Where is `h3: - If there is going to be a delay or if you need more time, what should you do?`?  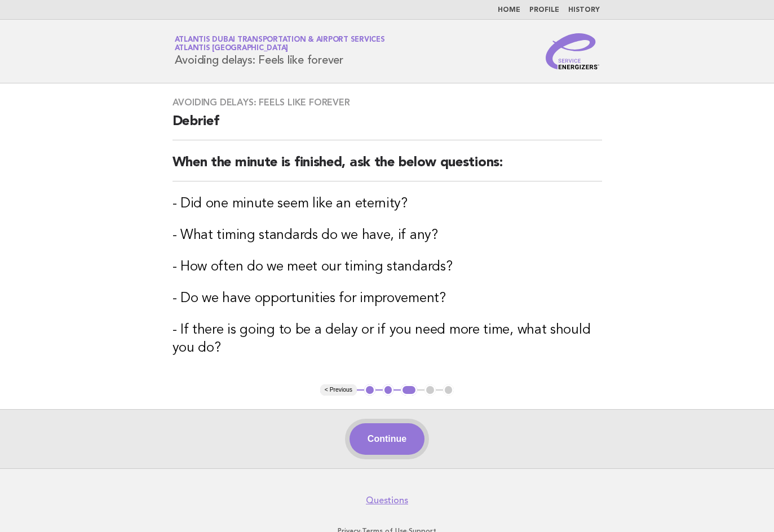 h3: - If there is going to be a delay or if you need more time, what should you do? is located at coordinates (388, 339).